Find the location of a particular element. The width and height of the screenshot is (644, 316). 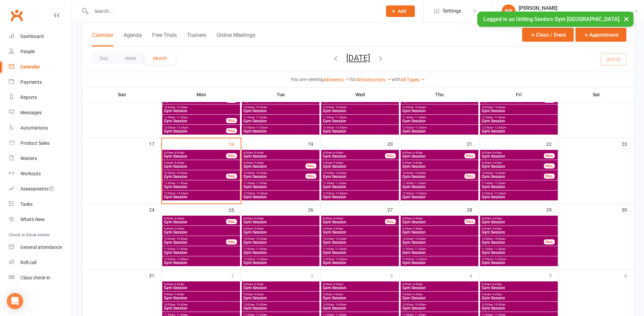

a: General attendance kiosk mode is located at coordinates (40, 247).